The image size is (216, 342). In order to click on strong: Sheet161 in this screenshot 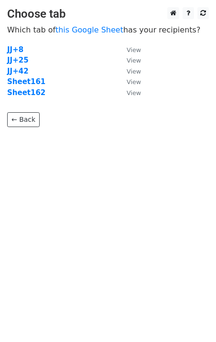, I will do `click(26, 82)`.